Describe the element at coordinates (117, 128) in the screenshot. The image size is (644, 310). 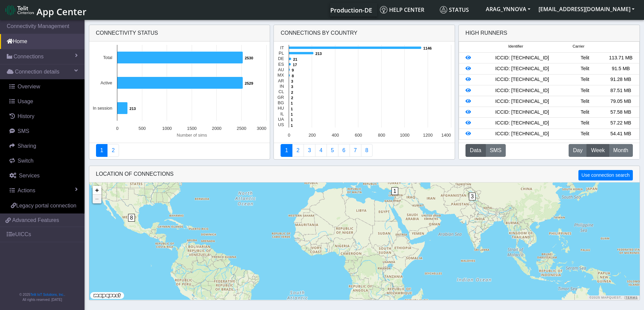
I see `text: 0` at that location.